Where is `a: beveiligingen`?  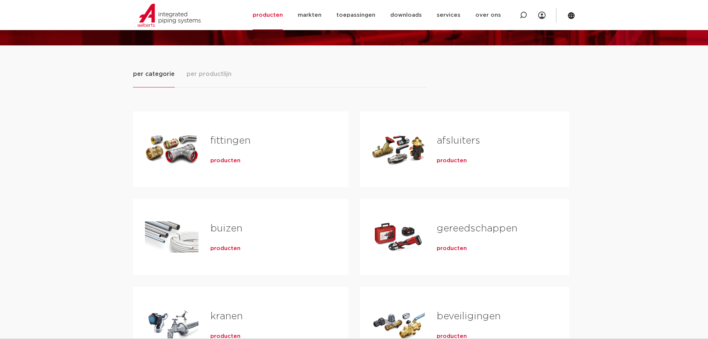
a: beveiligingen is located at coordinates (469, 316).